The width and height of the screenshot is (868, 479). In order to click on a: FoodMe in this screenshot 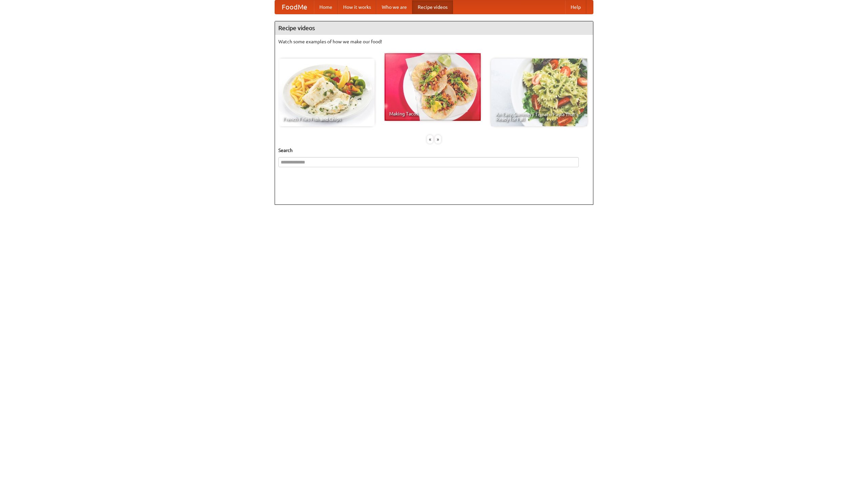, I will do `click(294, 7)`.